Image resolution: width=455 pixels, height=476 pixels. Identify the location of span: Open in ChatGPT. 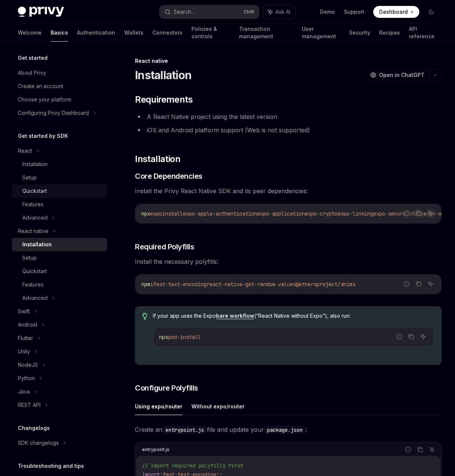
(401, 75).